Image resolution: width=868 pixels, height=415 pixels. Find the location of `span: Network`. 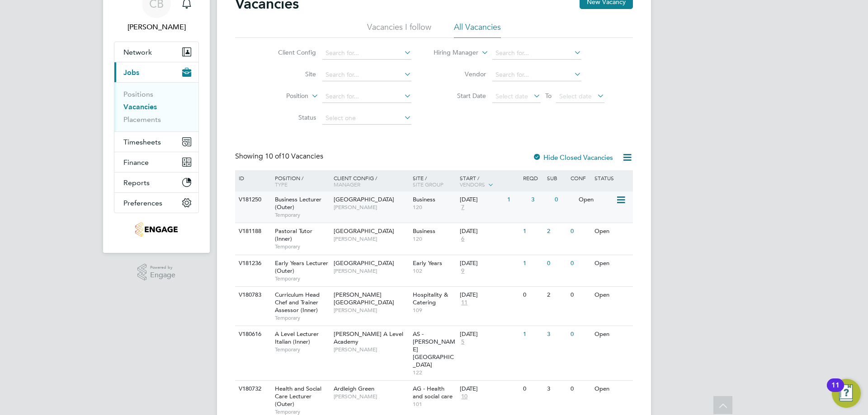

span: Network is located at coordinates (137, 52).